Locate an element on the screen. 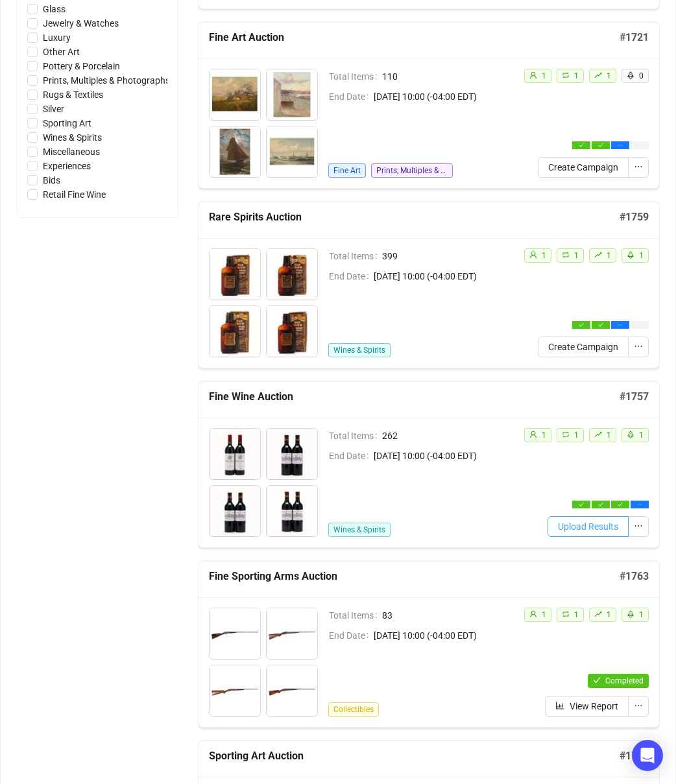 This screenshot has height=784, width=676. img: 1003_1.jpg is located at coordinates (235, 691).